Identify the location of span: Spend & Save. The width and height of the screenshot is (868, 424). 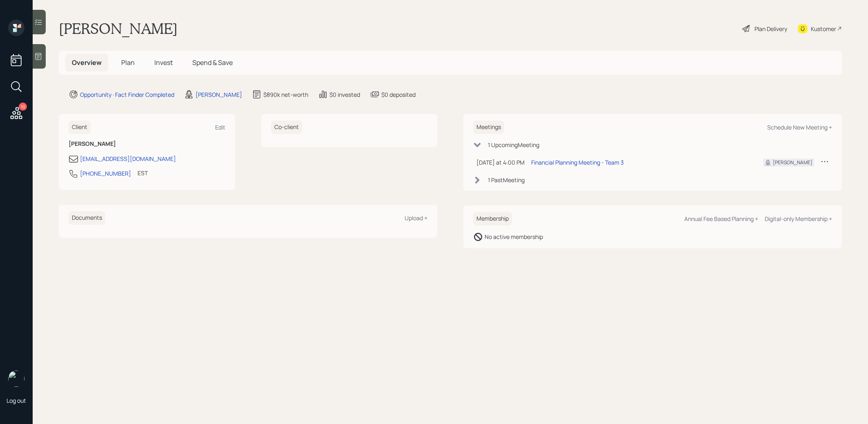
(212, 63).